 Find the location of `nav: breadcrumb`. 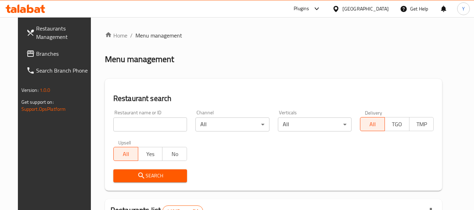

nav: breadcrumb is located at coordinates (274, 35).